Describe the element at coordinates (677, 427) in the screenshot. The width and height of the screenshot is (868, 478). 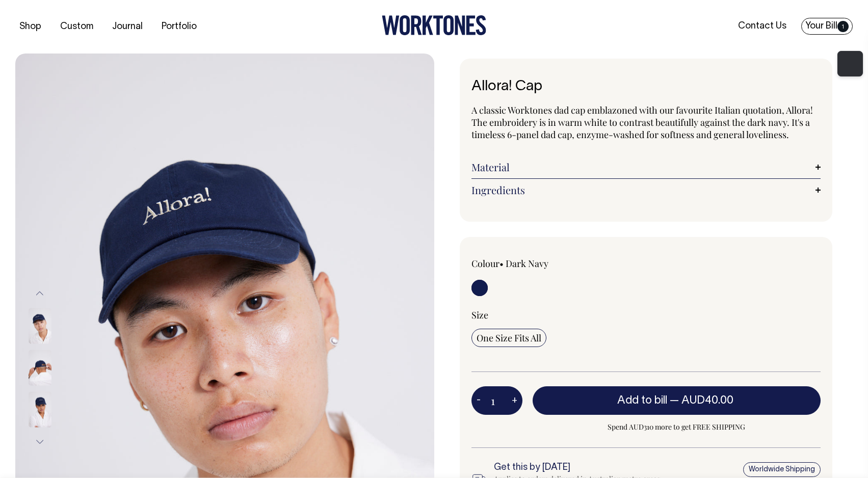
I see `span: Spend AUD310 more to get FREE SHIPPING` at that location.